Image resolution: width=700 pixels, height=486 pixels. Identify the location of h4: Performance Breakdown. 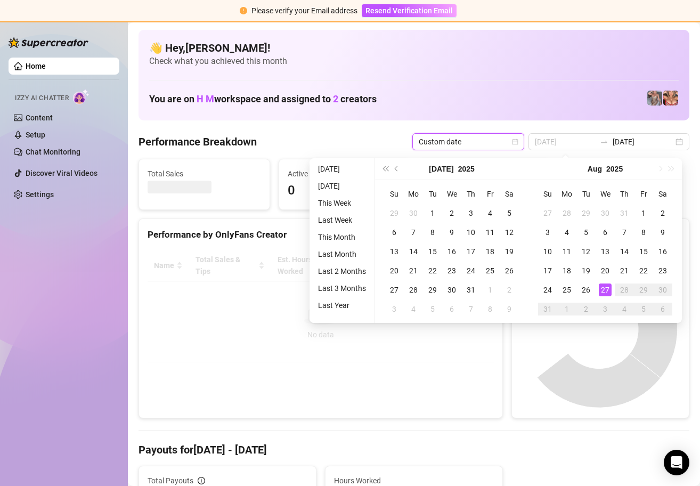
(198, 142).